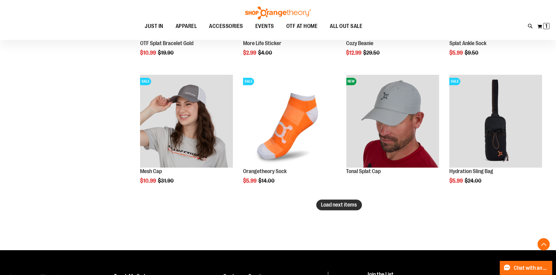 This screenshot has height=275, width=556. Describe the element at coordinates (289, 121) in the screenshot. I see `img: Product image for Orangetheory Sock` at that location.